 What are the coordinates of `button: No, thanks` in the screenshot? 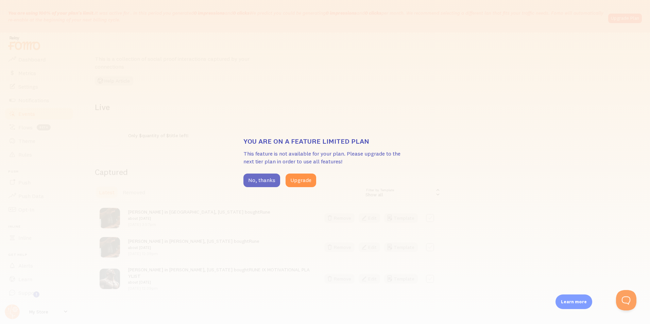 It's located at (262, 181).